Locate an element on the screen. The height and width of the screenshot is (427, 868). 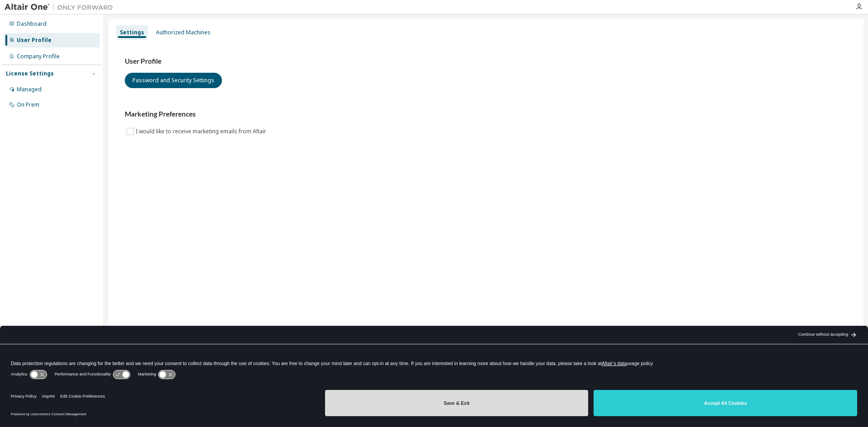
div: Authorized Machines is located at coordinates (183, 32).